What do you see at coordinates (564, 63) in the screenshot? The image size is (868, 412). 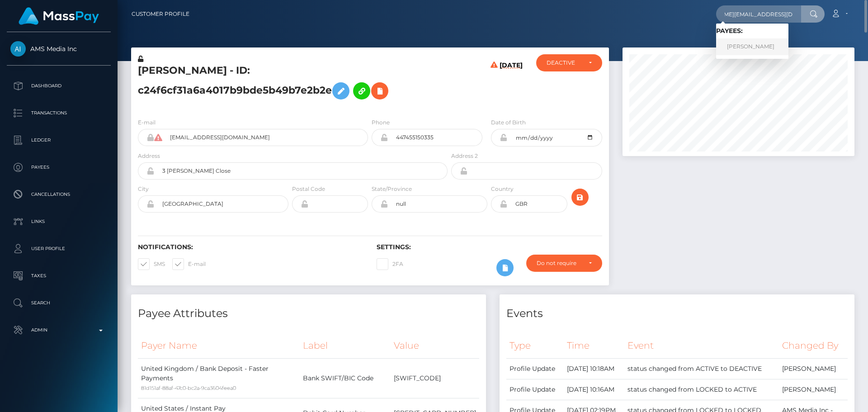 I see `div: DEACTIVE` at bounding box center [564, 63].